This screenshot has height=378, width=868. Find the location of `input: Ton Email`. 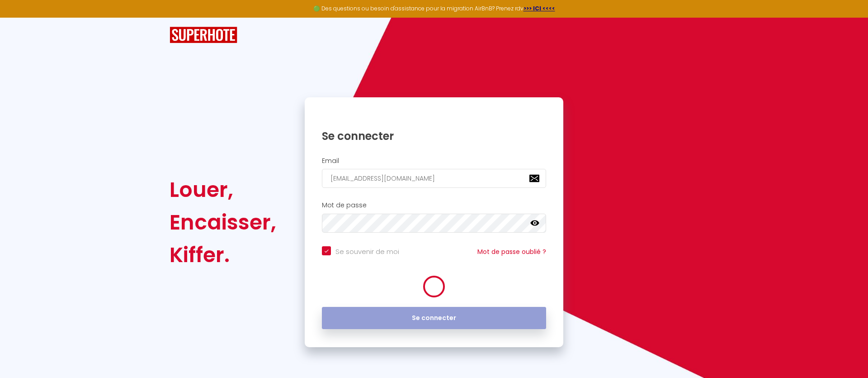

input: Ton Email is located at coordinates (434, 178).